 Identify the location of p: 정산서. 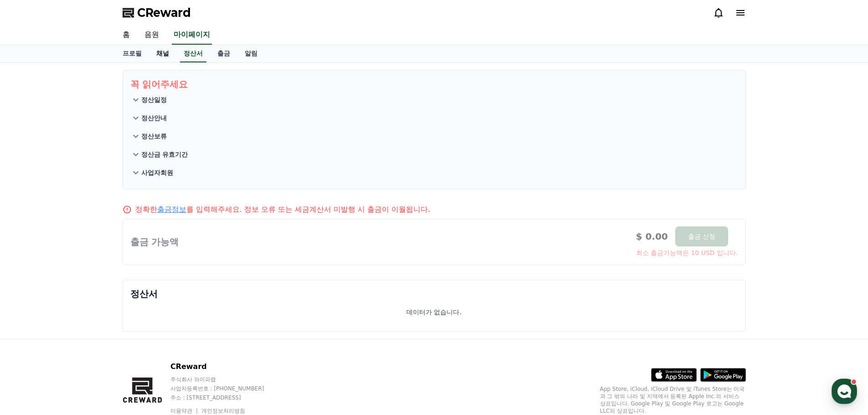
(434, 293).